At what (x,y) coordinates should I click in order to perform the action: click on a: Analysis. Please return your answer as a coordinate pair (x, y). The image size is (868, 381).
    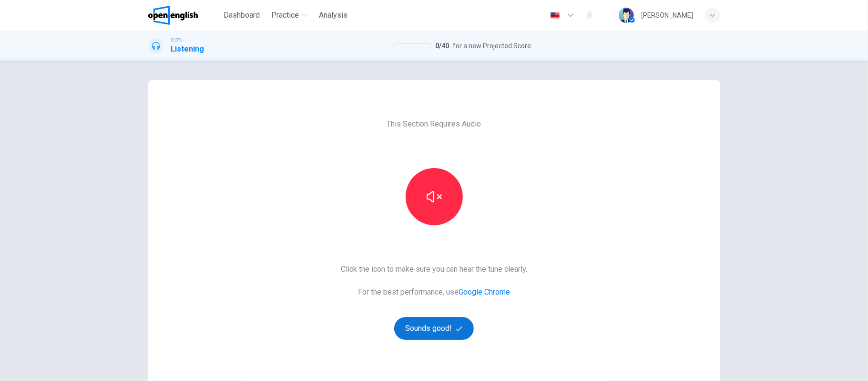
    Looking at the image, I should click on (334, 15).